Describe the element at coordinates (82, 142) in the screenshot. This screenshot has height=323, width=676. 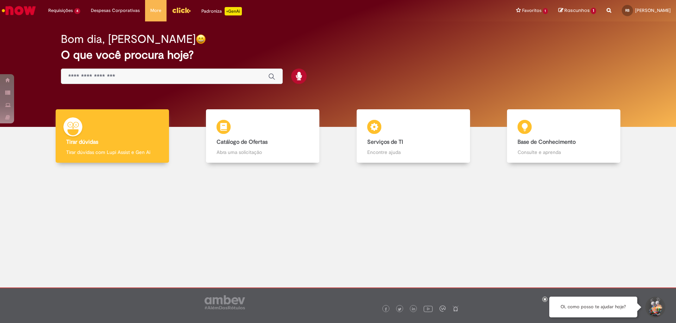
I see `b: Tirar dúvidas` at that location.